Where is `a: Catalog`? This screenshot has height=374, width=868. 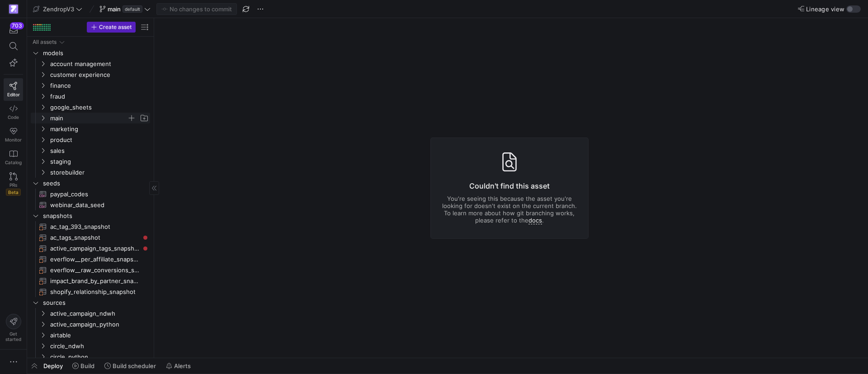
a: Catalog is located at coordinates (13, 157).